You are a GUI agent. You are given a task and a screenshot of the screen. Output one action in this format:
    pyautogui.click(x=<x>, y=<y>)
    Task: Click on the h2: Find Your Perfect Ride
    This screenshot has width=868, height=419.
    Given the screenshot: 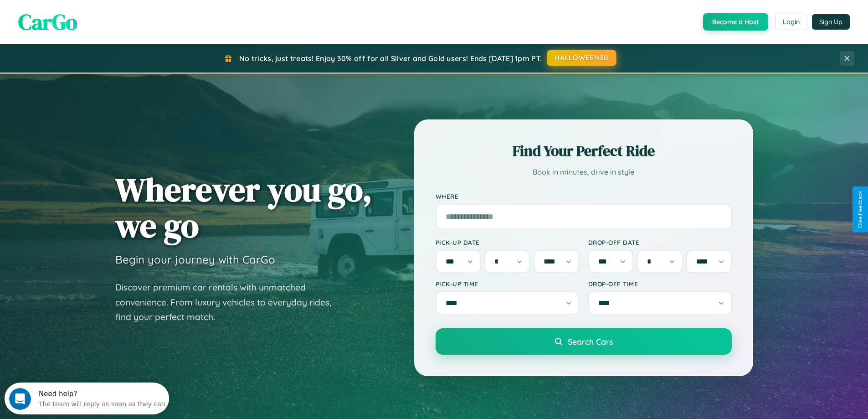 What is the action you would take?
    pyautogui.click(x=584, y=151)
    